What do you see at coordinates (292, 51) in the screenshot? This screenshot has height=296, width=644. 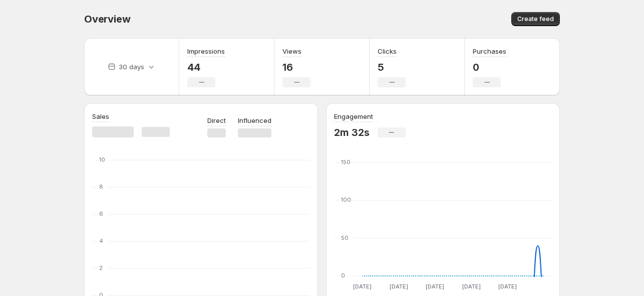 I see `h3: Views` at bounding box center [292, 51].